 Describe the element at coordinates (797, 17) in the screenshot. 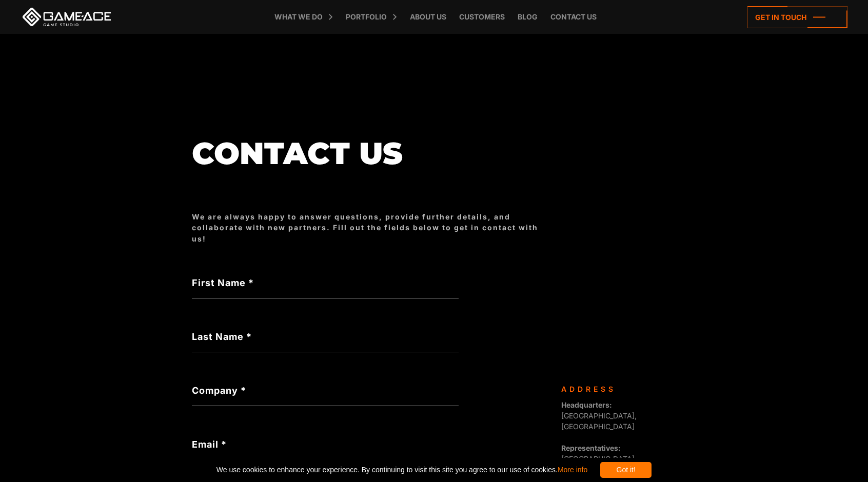

I see `a: Get in touch` at that location.